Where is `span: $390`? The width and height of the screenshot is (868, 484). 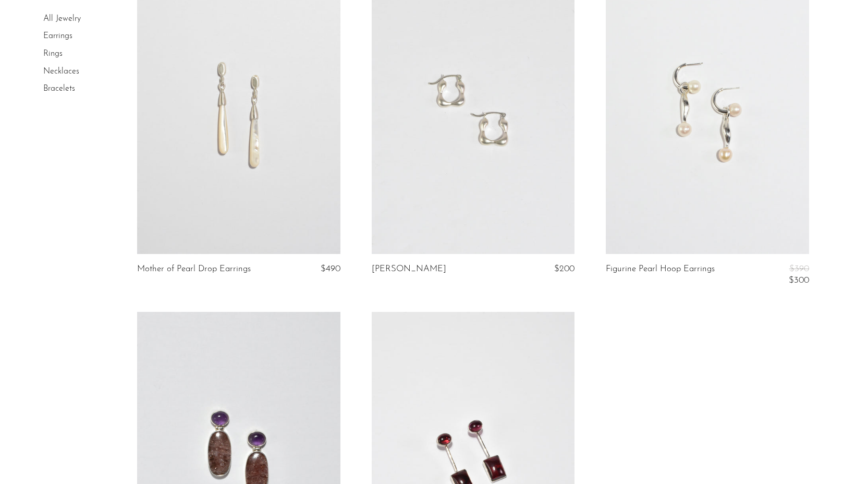
span: $390 is located at coordinates (800, 269).